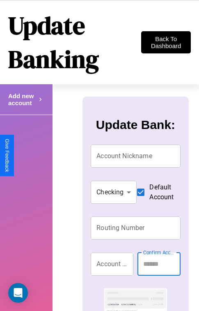  What do you see at coordinates (135, 125) in the screenshot?
I see `h3: Update Bank:` at bounding box center [135, 125].